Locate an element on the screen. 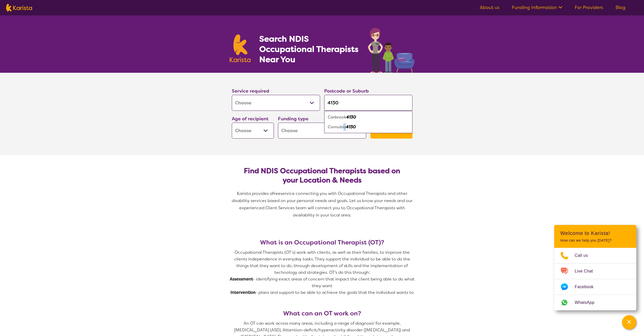 The height and width of the screenshot is (336, 644). strong: Assessment is located at coordinates (241, 279).